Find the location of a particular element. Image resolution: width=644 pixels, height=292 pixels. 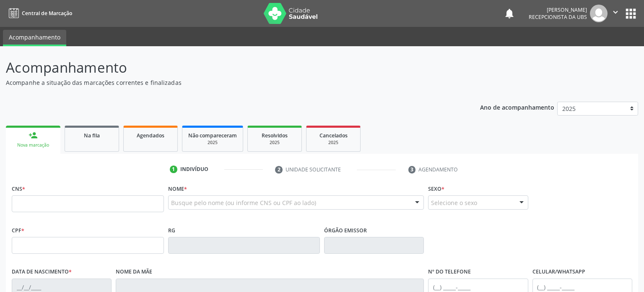

span: Cancelados is located at coordinates (334, 135).